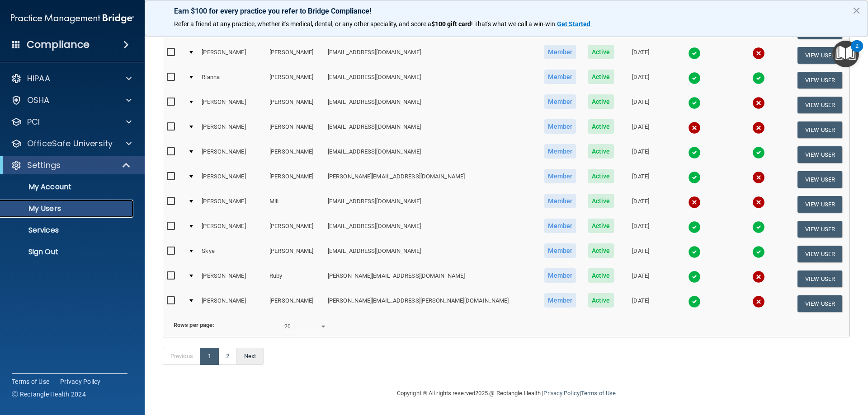  Describe the element at coordinates (67, 208) in the screenshot. I see `p: My Users` at that location.